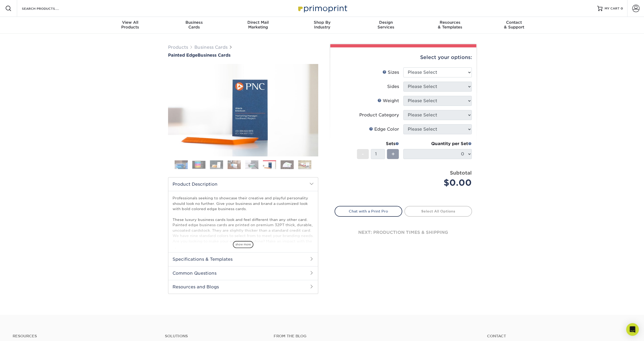 The image size is (644, 341). What do you see at coordinates (243, 55) in the screenshot?
I see `a: Painted EdgeBusiness Cards` at bounding box center [243, 55].